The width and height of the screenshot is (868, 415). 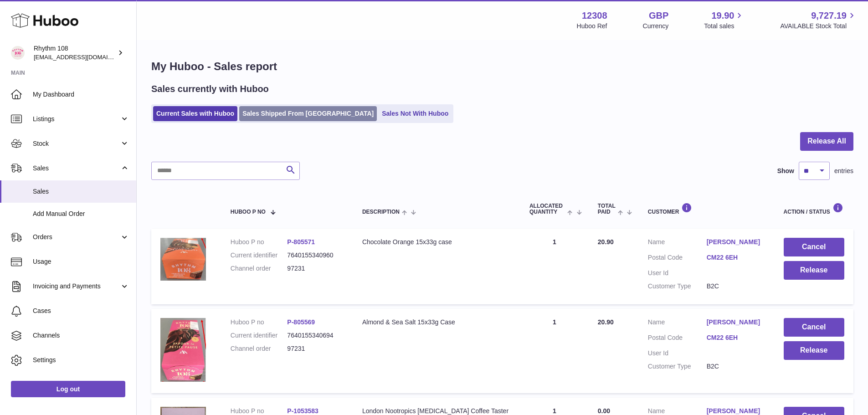 What do you see at coordinates (724, 20) in the screenshot?
I see `a: 19.90 Total sales` at bounding box center [724, 20].